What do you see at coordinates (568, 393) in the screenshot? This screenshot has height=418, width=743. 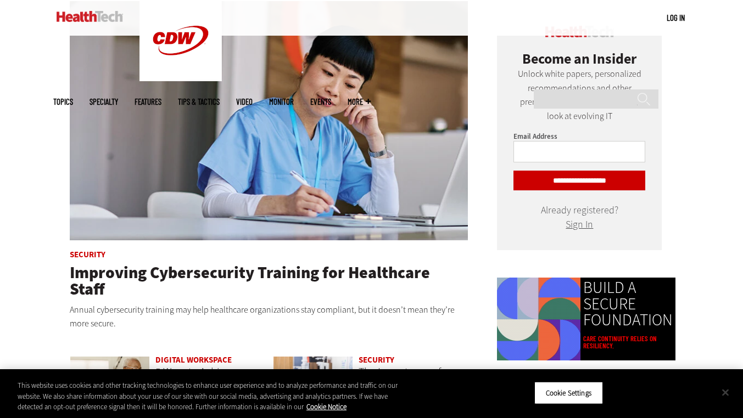 I see `button: Cookie Settings` at bounding box center [568, 393].